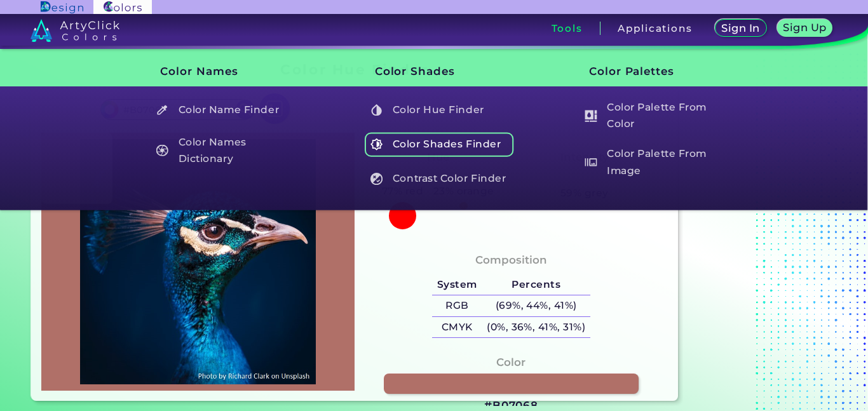 The image size is (868, 411). I want to click on img: ArtyClick Design logo, so click(62, 7).